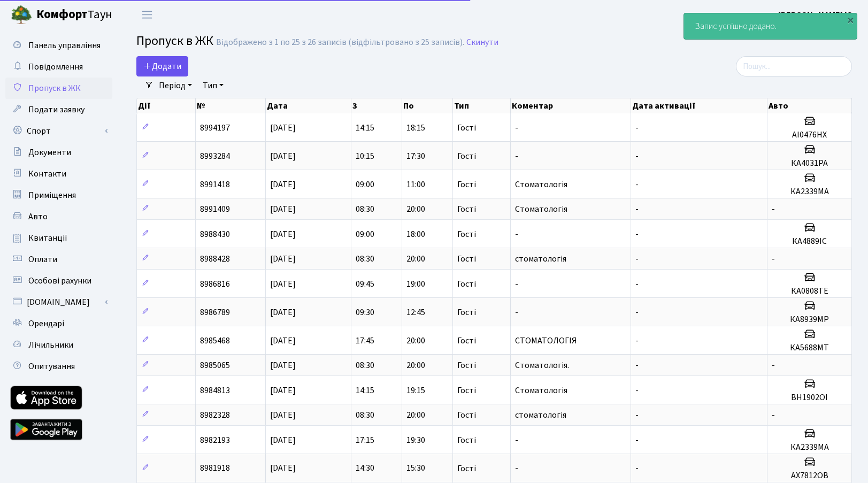 The image size is (868, 483). Describe the element at coordinates (52, 195) in the screenshot. I see `span: Приміщення` at that location.